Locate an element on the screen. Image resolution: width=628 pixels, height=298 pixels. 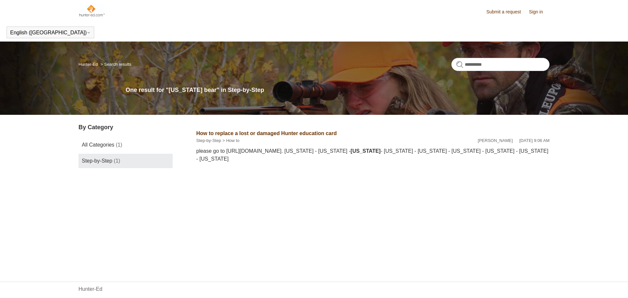
a: All Categories (1) is located at coordinates (126, 145).